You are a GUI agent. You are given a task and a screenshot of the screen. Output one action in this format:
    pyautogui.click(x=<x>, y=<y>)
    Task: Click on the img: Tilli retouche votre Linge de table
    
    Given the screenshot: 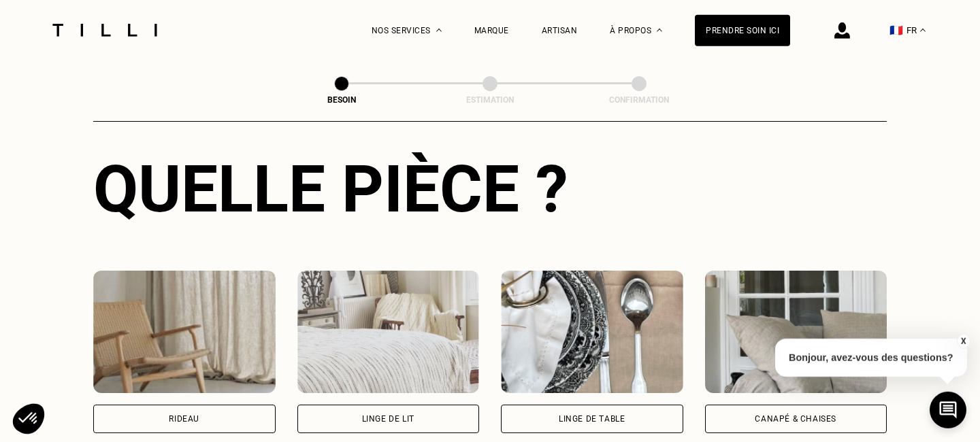 What is the action you would take?
    pyautogui.click(x=592, y=332)
    